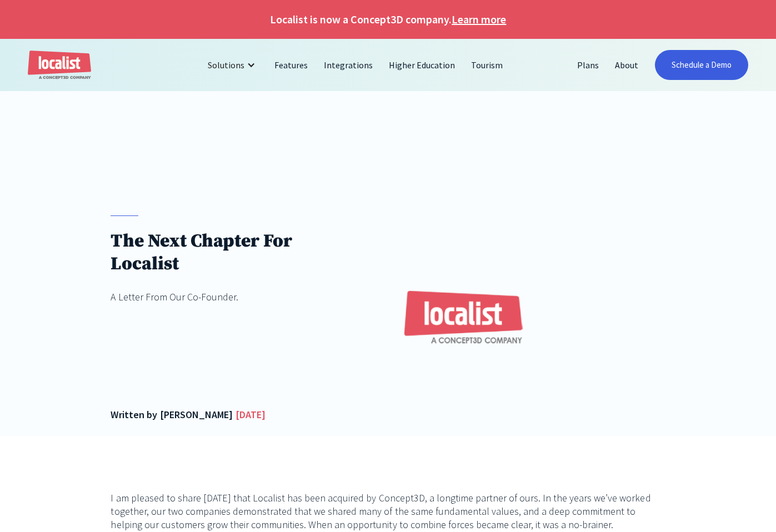 This screenshot has width=776, height=532. I want to click on a: Learn more, so click(479, 19).